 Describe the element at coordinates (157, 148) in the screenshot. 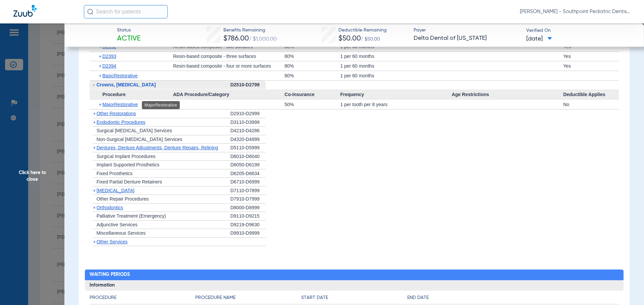

I see `span: Dentures, Denture Adjustments, Denture Repairs, Relining` at that location.